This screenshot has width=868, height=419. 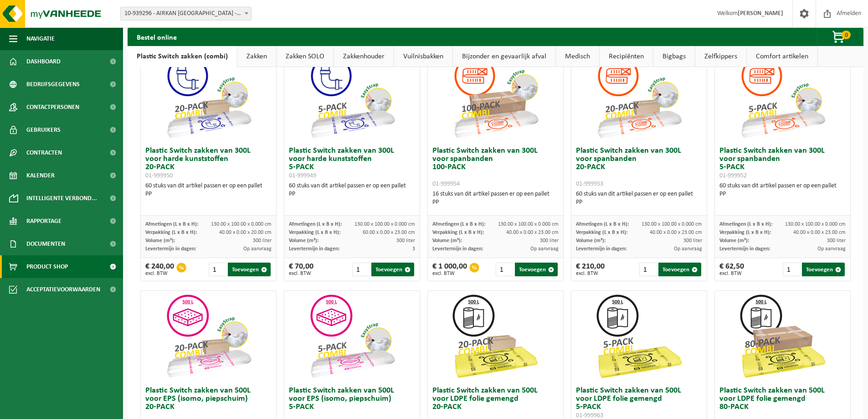 What do you see at coordinates (782, 56) in the screenshot?
I see `a: Comfort artikelen` at bounding box center [782, 56].